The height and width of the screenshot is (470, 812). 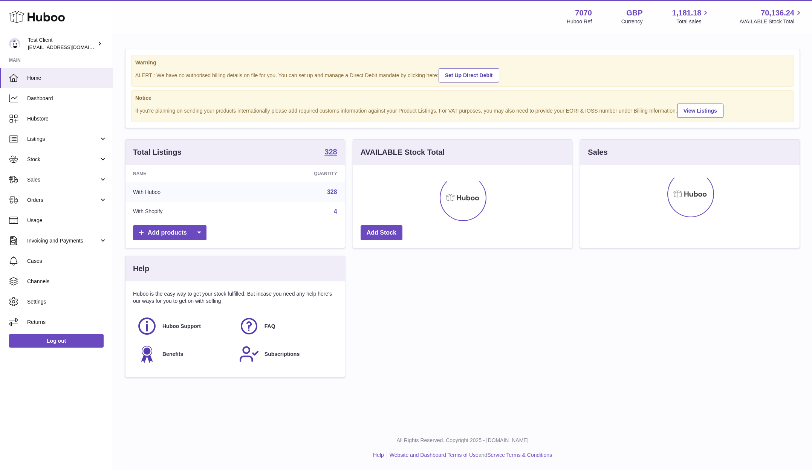 I want to click on span: AVAILABLE Stock Total, so click(x=771, y=21).